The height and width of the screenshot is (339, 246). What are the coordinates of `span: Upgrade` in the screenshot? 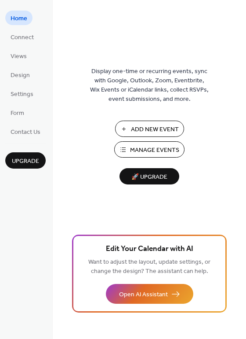 It's located at (26, 161).